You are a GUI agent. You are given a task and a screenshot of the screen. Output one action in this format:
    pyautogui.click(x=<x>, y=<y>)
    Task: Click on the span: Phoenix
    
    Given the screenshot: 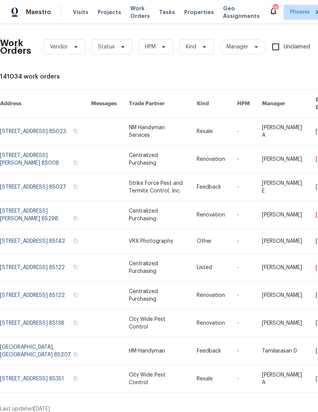 What is the action you would take?
    pyautogui.click(x=300, y=12)
    